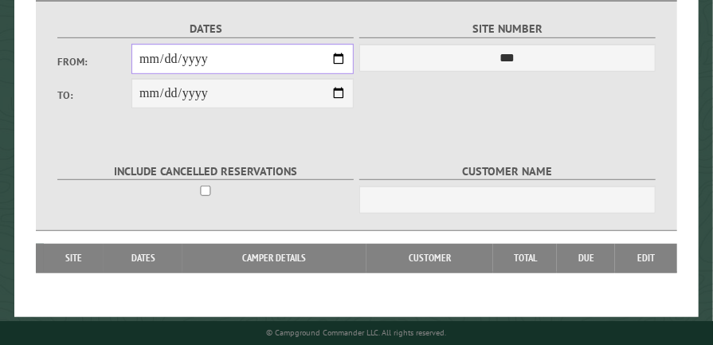  I want to click on label: Site Number, so click(507, 29).